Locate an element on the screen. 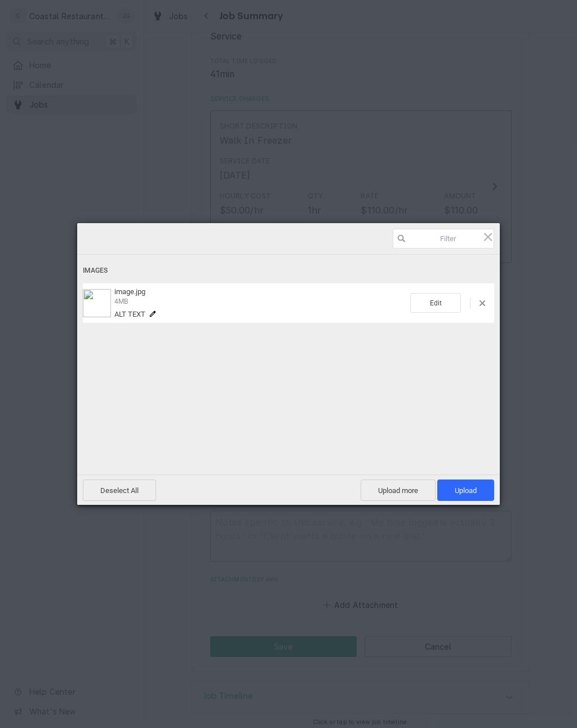 This screenshot has height=728, width=577. span: Deselect All is located at coordinates (119, 490).